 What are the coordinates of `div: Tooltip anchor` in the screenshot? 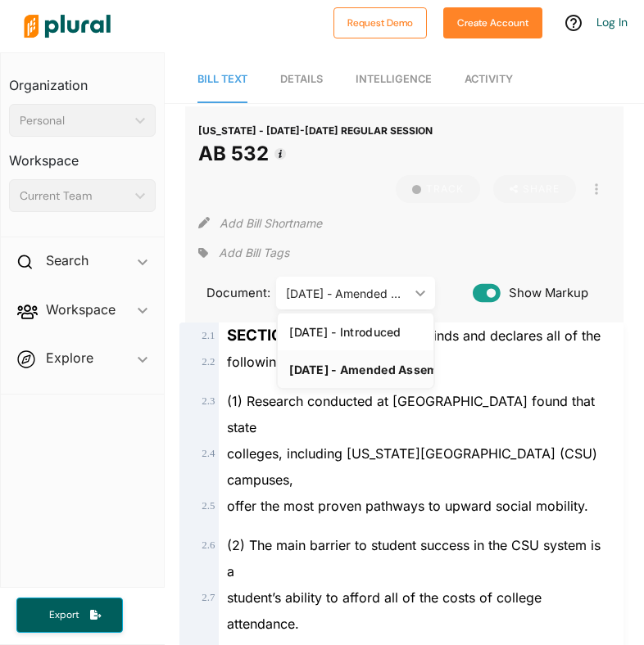 It's located at (280, 154).